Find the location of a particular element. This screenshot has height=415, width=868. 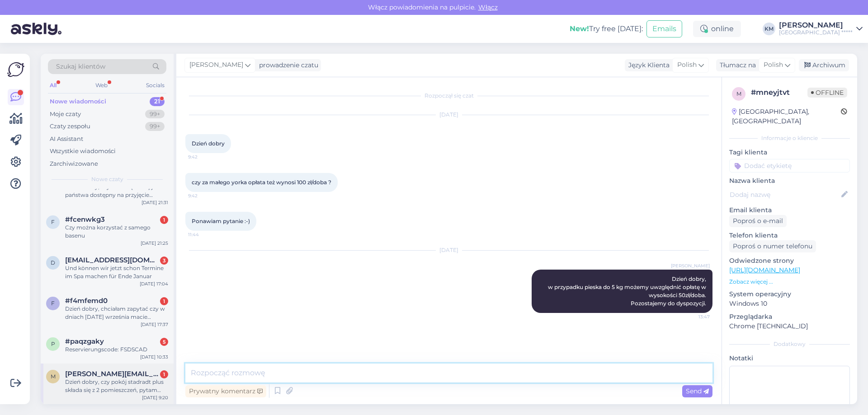

p: Przeglądarka is located at coordinates (789, 317).